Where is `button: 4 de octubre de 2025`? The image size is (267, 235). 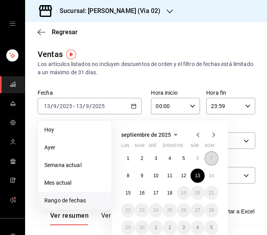
button: 4 de octubre de 2025 is located at coordinates (197, 227).